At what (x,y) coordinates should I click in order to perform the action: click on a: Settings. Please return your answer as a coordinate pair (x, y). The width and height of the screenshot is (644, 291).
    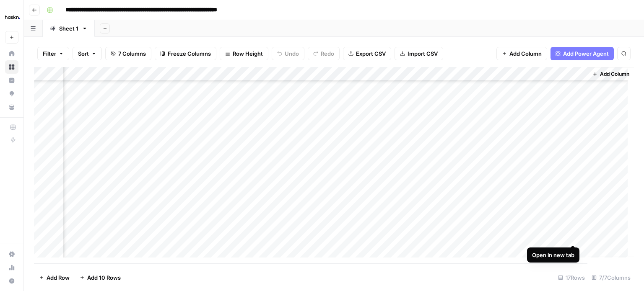
    Looking at the image, I should click on (12, 254).